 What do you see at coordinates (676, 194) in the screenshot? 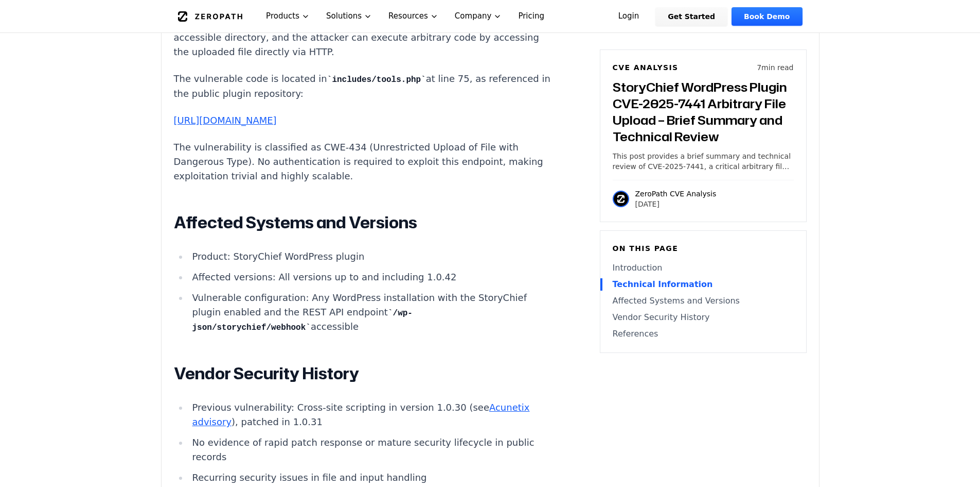
I see `p: ZeroPath CVE Analysis` at bounding box center [676, 194].